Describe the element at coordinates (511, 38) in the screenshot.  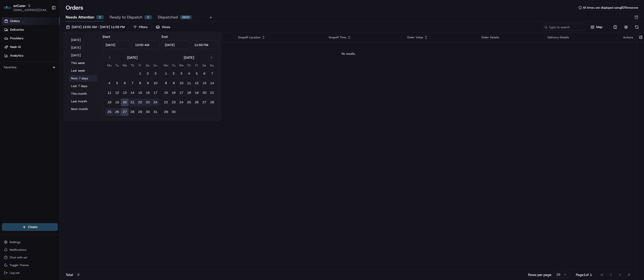
I see `div: Order Details` at that location.